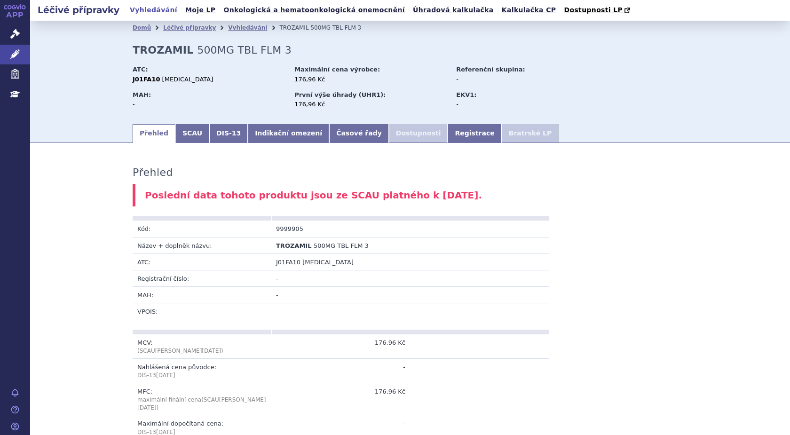 Image resolution: width=790 pixels, height=435 pixels. What do you see at coordinates (192, 134) in the screenshot?
I see `a: SCAU` at bounding box center [192, 134].